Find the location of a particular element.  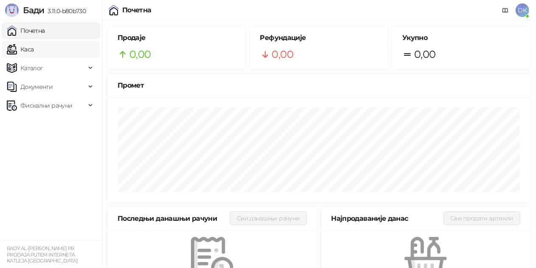

button: Сви данашњи рачуни is located at coordinates (268, 218).